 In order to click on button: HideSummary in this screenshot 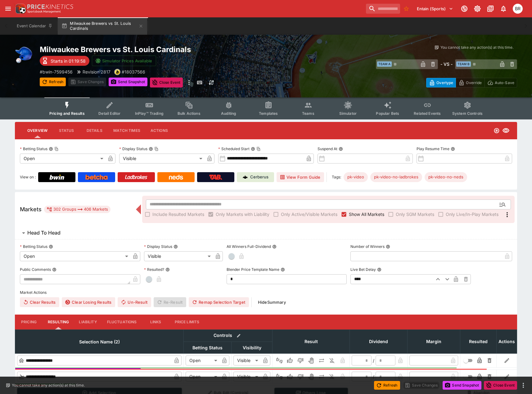, I will do `click(272, 302)`.